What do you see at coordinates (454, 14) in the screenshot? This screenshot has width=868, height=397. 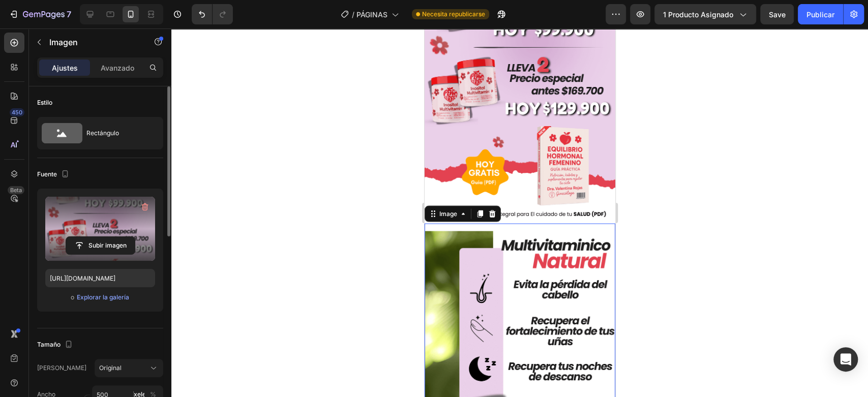 I see `font: Necesita republicarse` at bounding box center [454, 14].